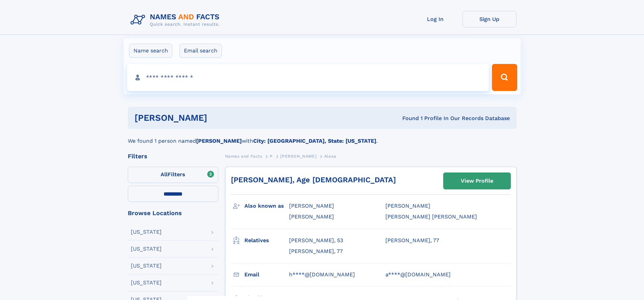 The height and width of the screenshot is (300, 644). Describe the element at coordinates (176, 20) in the screenshot. I see `img: Logo Names and Facts` at that location.